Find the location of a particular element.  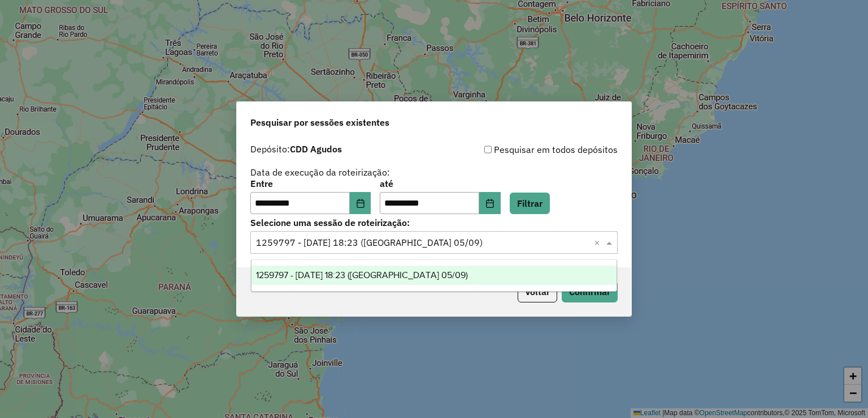

span: Clear all is located at coordinates (598, 242).